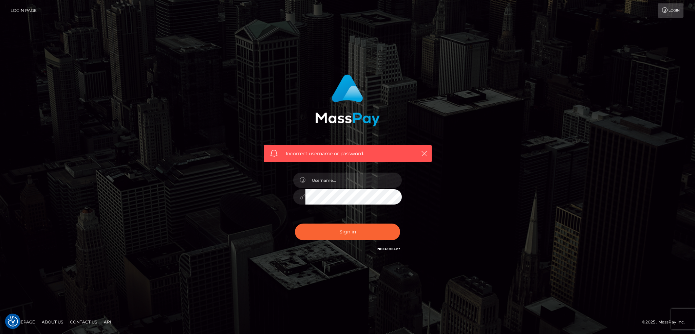 The height and width of the screenshot is (334, 695). I want to click on a: Login, so click(671, 11).